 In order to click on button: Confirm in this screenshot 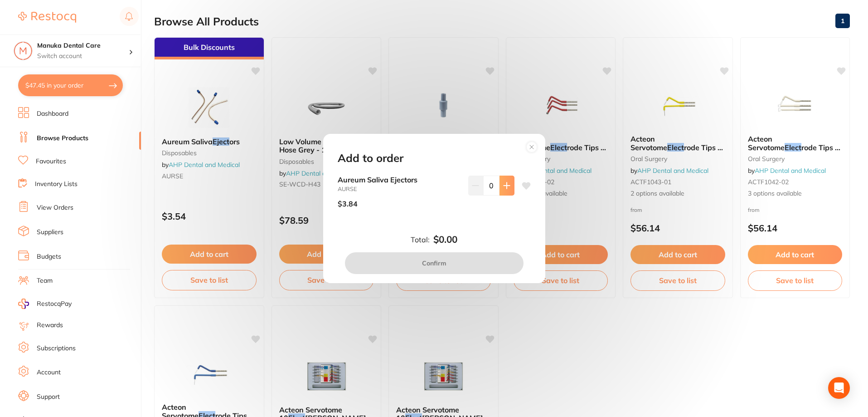, I will do `click(434, 263)`.